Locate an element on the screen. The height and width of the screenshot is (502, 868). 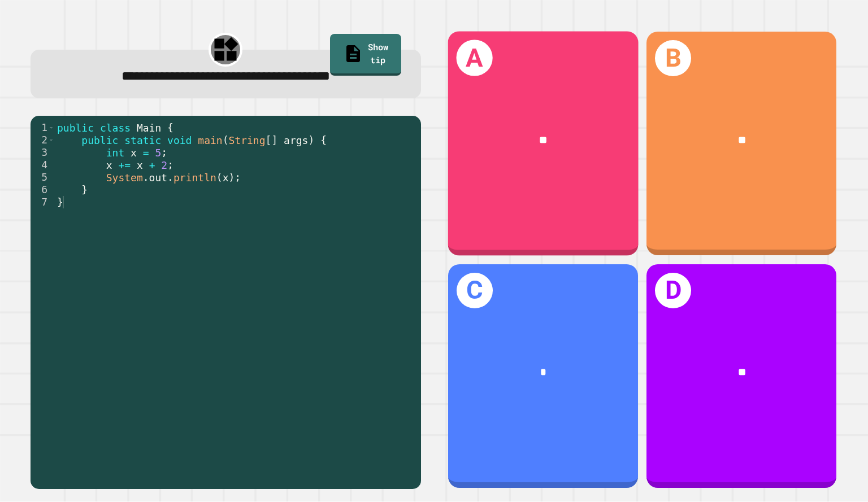
span: Toggle code folding, rows 1 through 7 is located at coordinates (51, 128).